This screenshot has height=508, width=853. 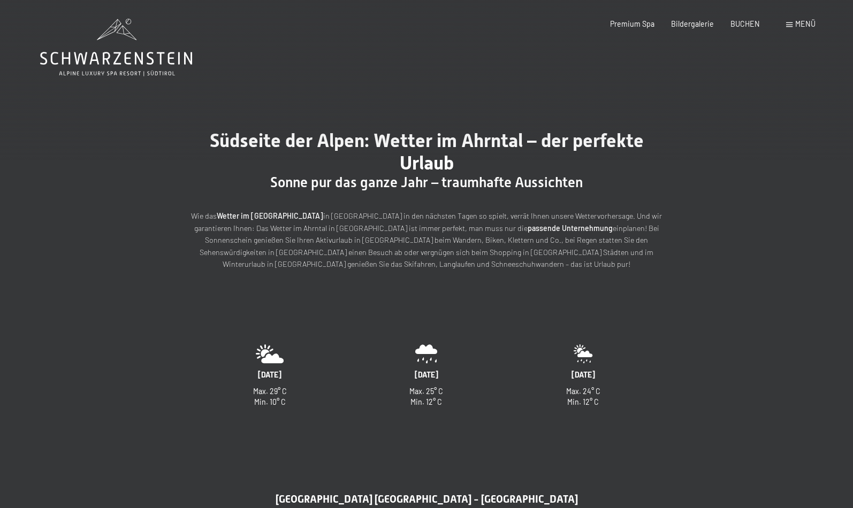 What do you see at coordinates (426, 391) in the screenshot?
I see `span: Max. 25° C` at bounding box center [426, 391].